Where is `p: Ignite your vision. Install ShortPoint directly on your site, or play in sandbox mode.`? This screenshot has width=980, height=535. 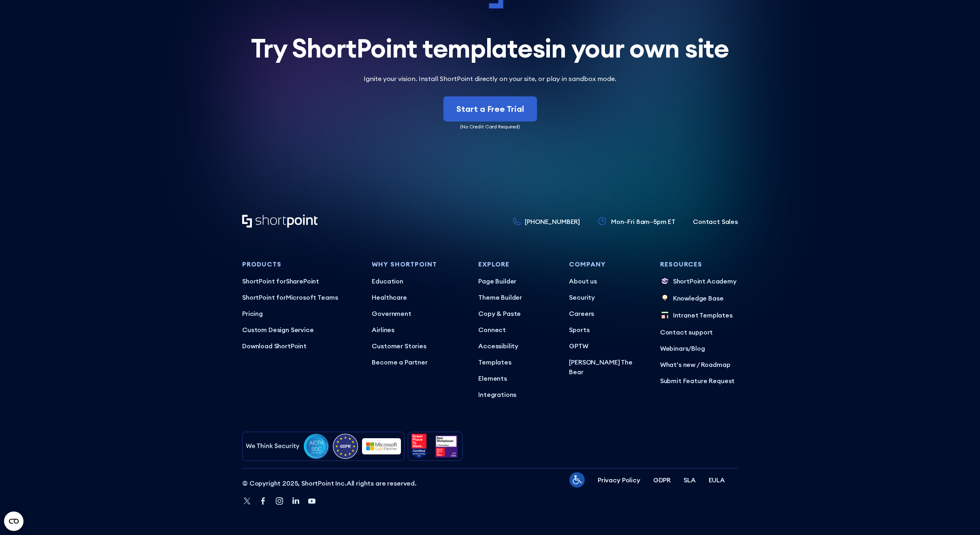 p: Ignite your vision. Install ShortPoint directly on your site, or play in sandbox mode. is located at coordinates (490, 78).